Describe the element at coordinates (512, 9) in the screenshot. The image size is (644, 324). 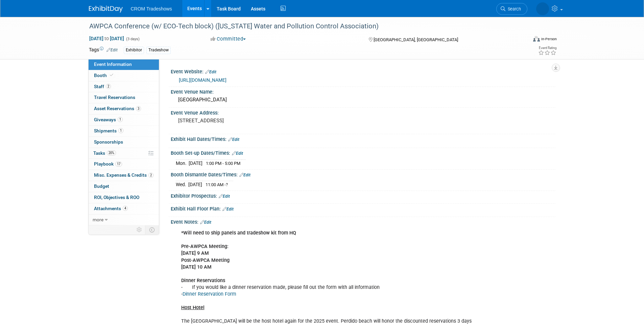
I see `a: Search` at that location.